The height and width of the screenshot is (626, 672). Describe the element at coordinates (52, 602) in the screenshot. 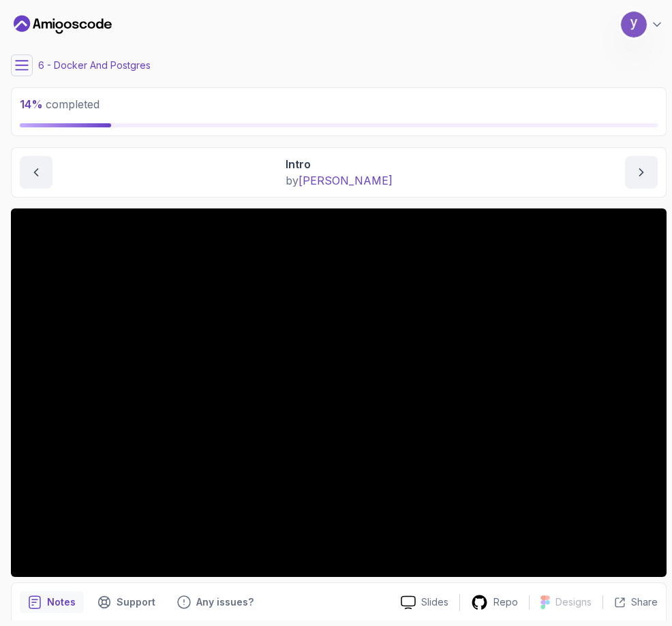

I see `button: notes button` at that location.